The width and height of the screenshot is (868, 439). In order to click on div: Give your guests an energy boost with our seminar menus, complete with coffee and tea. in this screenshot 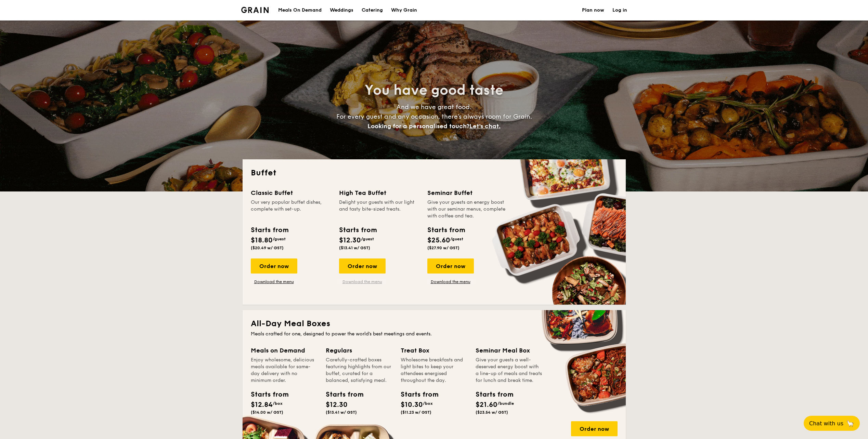, I will do `click(467, 209)`.